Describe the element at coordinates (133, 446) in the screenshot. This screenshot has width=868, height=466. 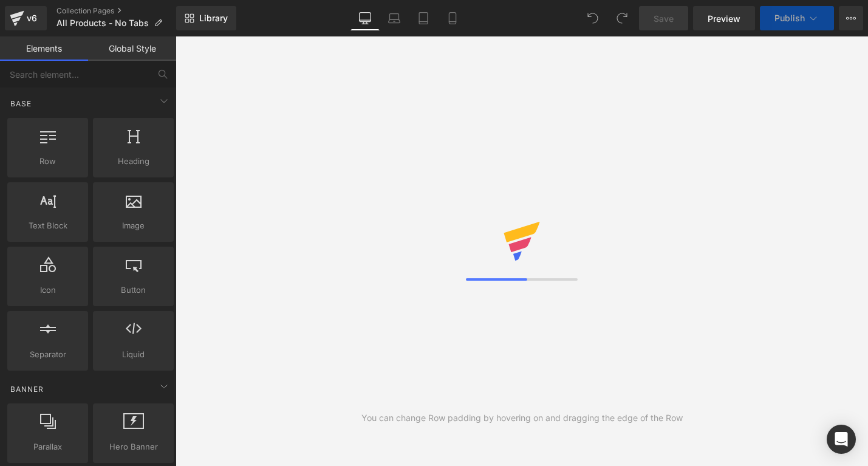
I see `span: Hero Banner` at that location.